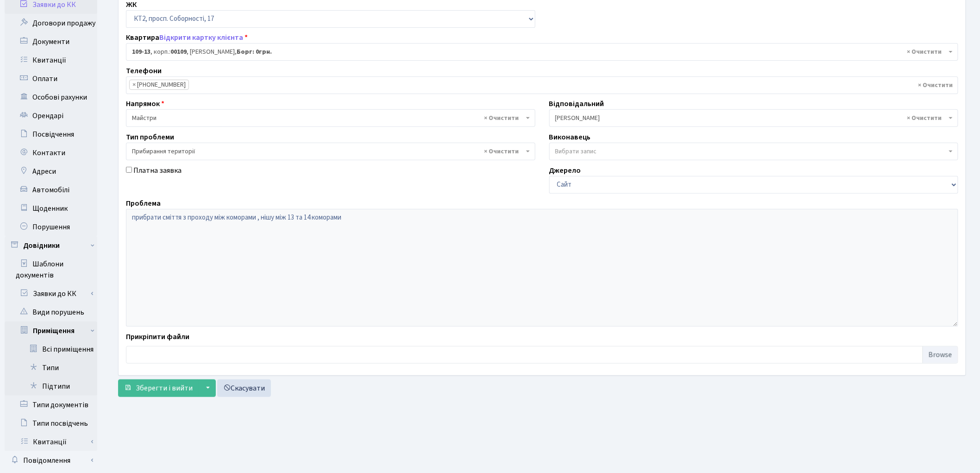 Image resolution: width=980 pixels, height=473 pixels. I want to click on a: Контакти, so click(51, 153).